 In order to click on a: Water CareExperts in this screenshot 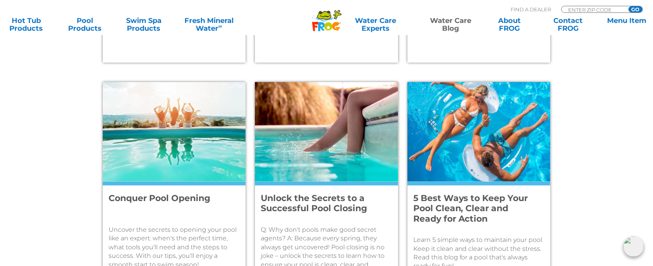, I will do `click(375, 25)`.